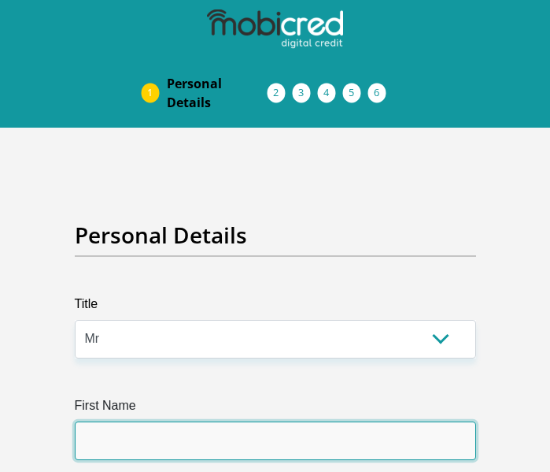 This screenshot has height=472, width=550. What do you see at coordinates (217, 93) in the screenshot?
I see `a: PersonalDetails` at bounding box center [217, 93].